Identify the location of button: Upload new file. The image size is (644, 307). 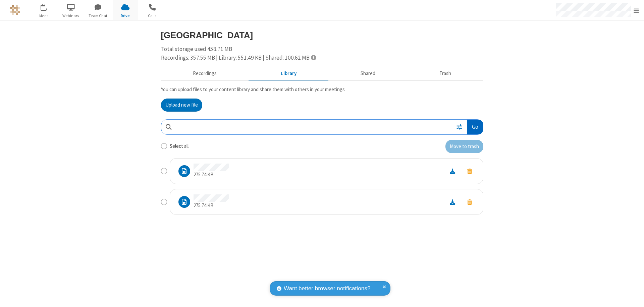
(181, 105).